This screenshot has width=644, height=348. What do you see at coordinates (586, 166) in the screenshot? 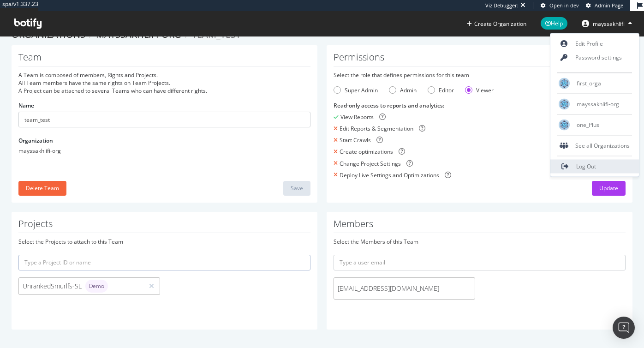
I see `span: Log Out` at bounding box center [586, 166].